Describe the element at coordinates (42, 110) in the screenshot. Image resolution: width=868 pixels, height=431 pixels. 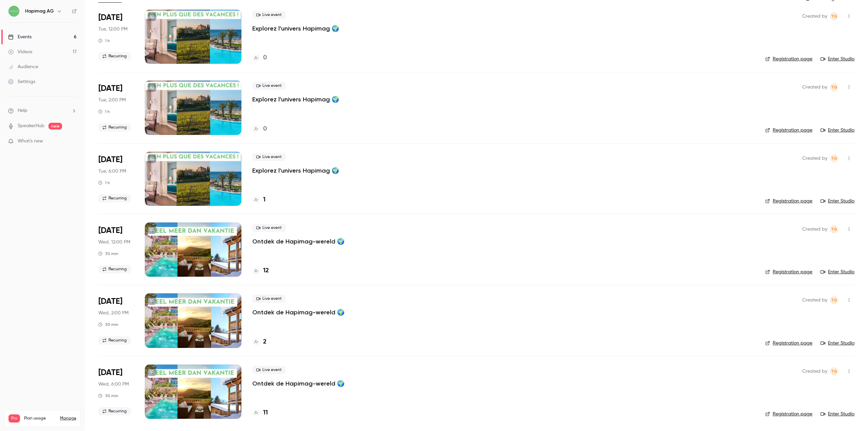
I see `li: help-dropdown-opener` at that location.